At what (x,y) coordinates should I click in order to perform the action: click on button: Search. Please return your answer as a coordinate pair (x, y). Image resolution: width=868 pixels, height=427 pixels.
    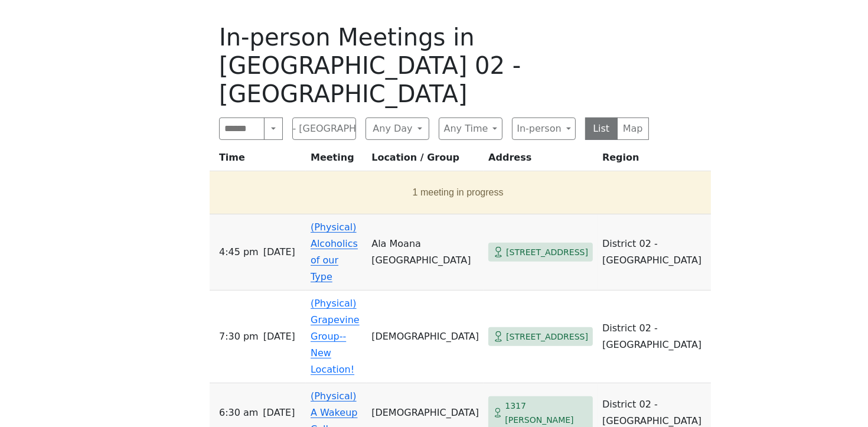
    Looking at the image, I should click on (274, 129).